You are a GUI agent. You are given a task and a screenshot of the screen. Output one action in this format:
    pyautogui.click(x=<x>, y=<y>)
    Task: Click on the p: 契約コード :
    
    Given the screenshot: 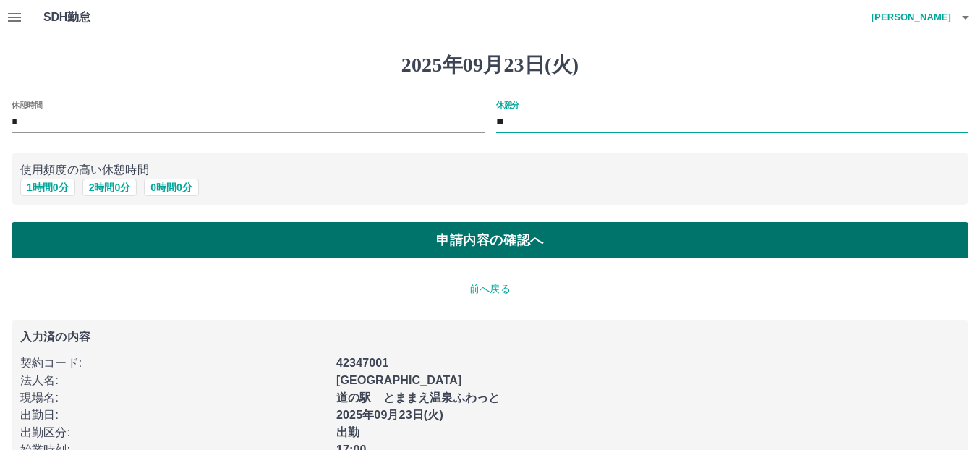 What is the action you would take?
    pyautogui.click(x=174, y=363)
    